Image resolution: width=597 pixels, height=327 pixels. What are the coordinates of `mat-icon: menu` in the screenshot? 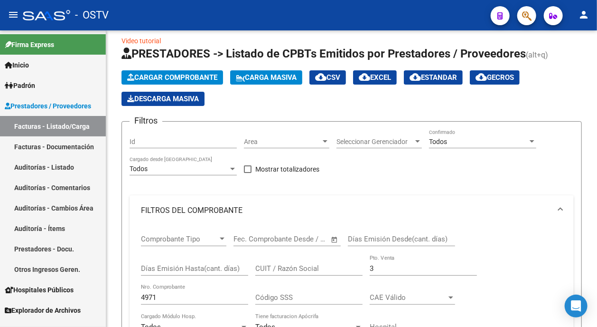 It's located at (13, 15).